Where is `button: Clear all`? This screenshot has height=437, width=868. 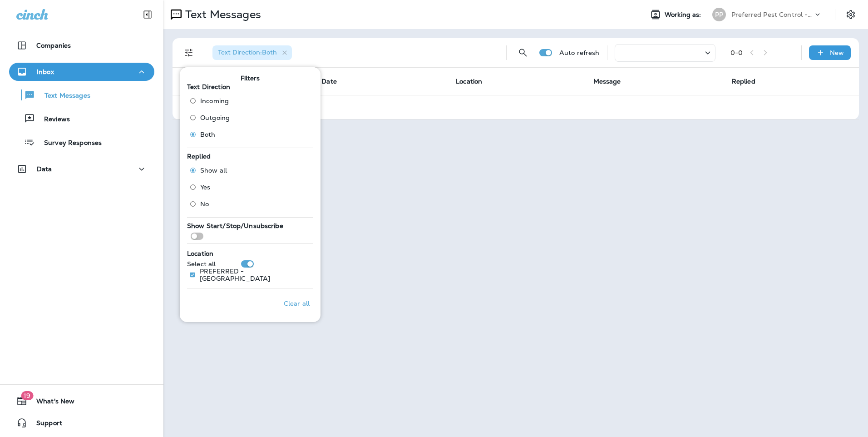 button: Clear all is located at coordinates (296, 303).